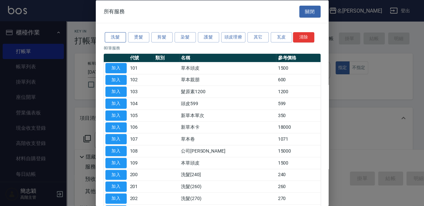 The width and height of the screenshot is (424, 206). Describe the element at coordinates (228, 104) in the screenshot. I see `td: 頭皮599` at that location.